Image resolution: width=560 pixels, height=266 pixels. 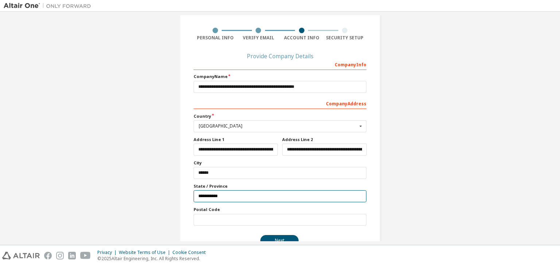 I want to click on div: Security Setup, so click(x=345, y=38).